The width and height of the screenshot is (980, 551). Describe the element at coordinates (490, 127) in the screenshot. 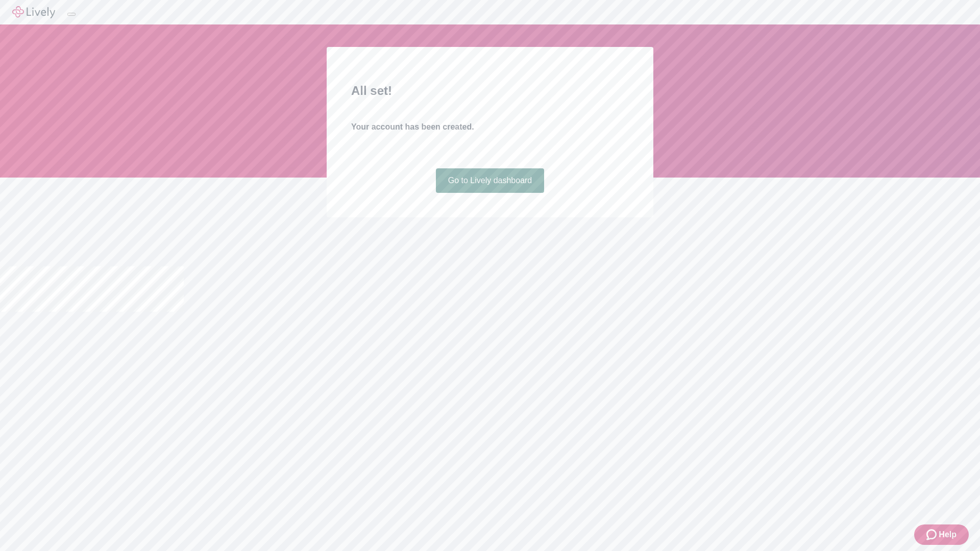

I see `h4: Your account has been created.` at that location.